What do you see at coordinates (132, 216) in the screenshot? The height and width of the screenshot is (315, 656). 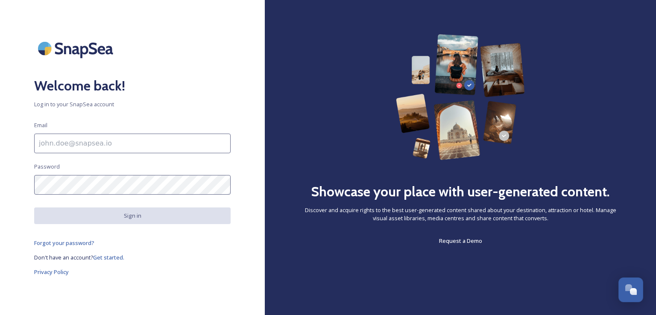 I see `button: Sign in` at bounding box center [132, 216].